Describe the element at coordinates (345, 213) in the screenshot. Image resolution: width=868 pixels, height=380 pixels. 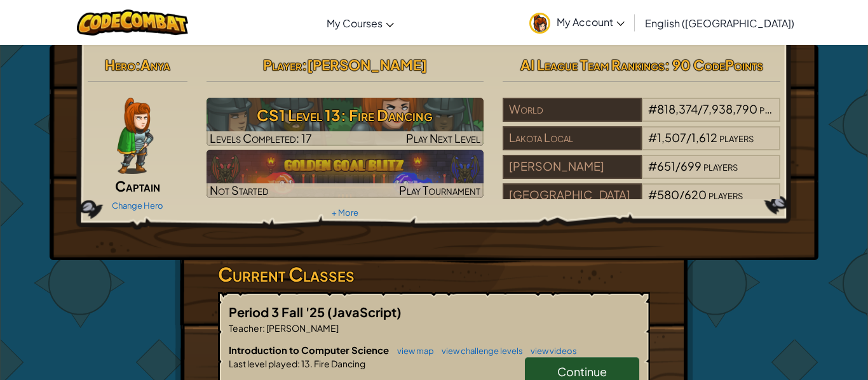
I see `a: + More` at that location.